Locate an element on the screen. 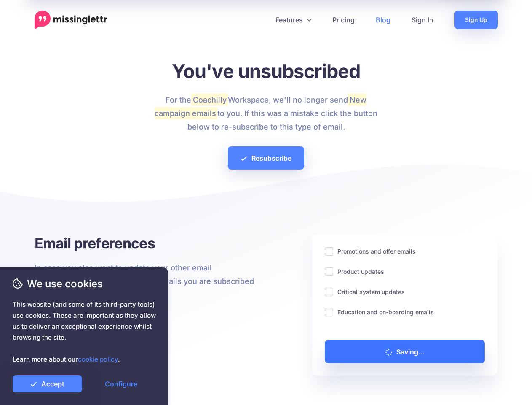 The height and width of the screenshot is (405, 532). p: In case you also want to update your other email preferences, below are the other emails you are ... is located at coordinates (147, 281).